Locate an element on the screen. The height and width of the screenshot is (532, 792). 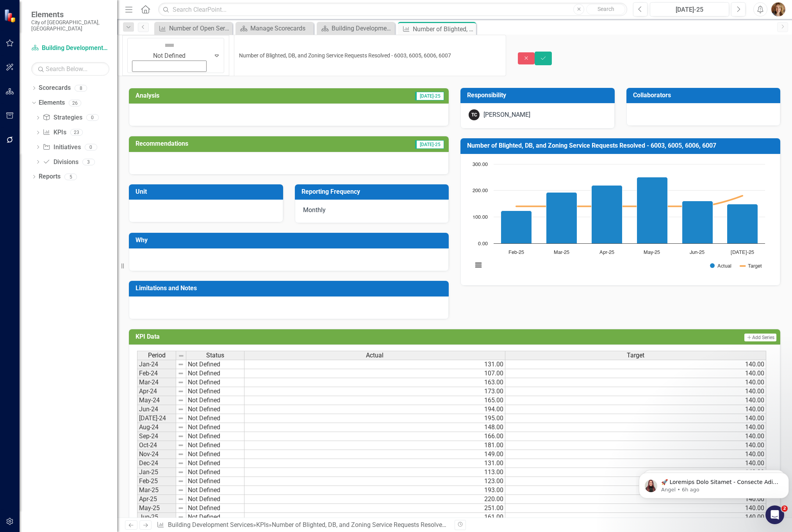
td: 123.00 is located at coordinates (375, 481).